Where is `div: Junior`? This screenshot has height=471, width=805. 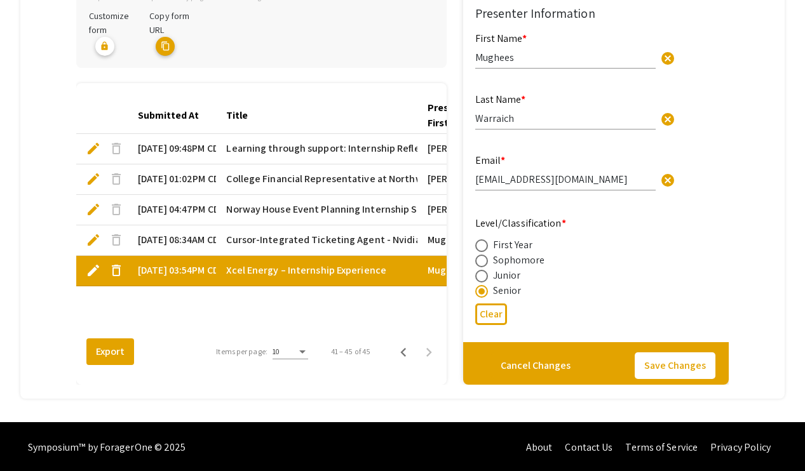 div: Junior is located at coordinates (507, 276).